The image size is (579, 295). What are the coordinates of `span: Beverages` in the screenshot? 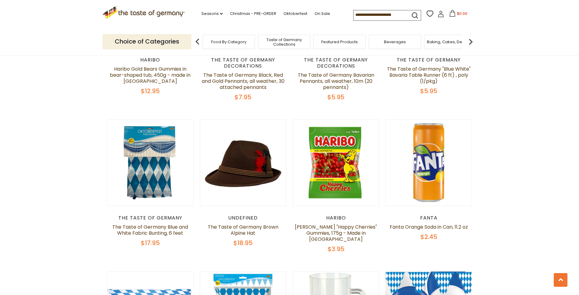 It's located at (395, 42).